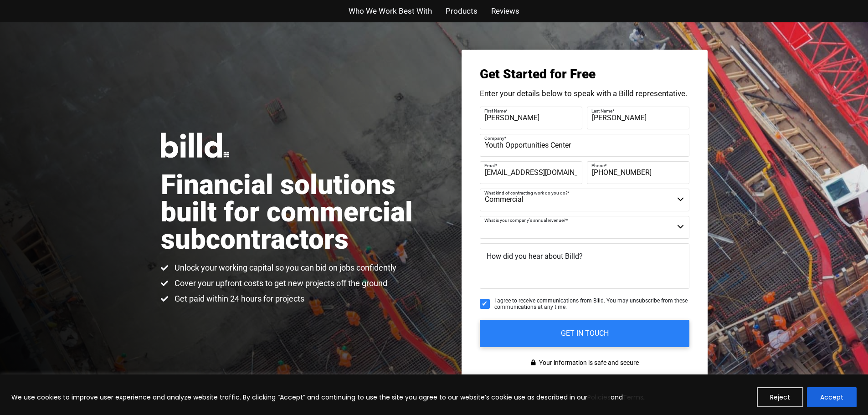 The width and height of the screenshot is (868, 415). What do you see at coordinates (298, 212) in the screenshot?
I see `h1: Financial solutions built for commercial subcontractors` at bounding box center [298, 212].